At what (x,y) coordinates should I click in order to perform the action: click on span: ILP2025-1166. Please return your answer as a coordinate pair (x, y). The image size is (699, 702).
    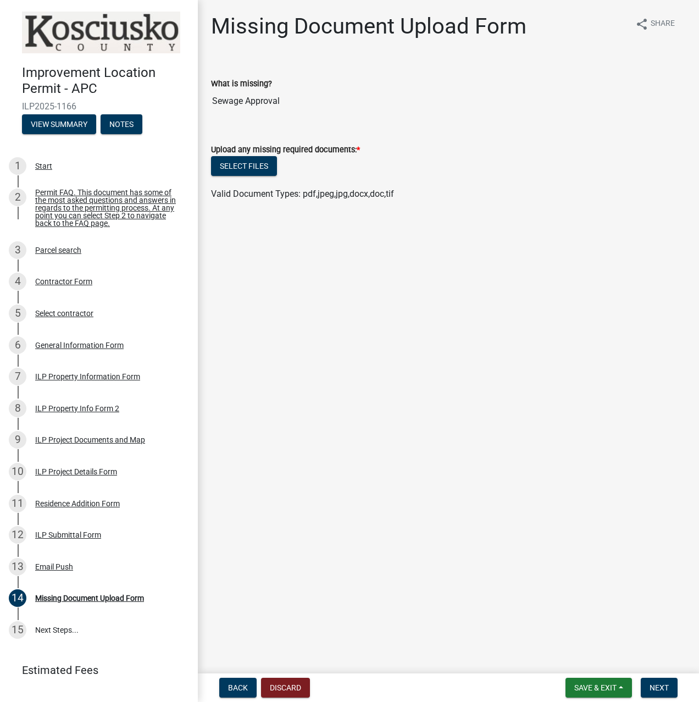
    Looking at the image, I should click on (99, 106).